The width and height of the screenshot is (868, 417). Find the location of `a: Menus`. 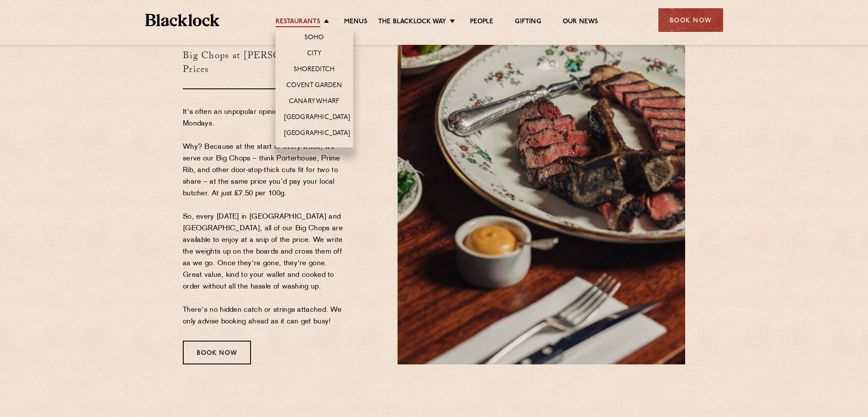

a: Menus is located at coordinates (356, 23).